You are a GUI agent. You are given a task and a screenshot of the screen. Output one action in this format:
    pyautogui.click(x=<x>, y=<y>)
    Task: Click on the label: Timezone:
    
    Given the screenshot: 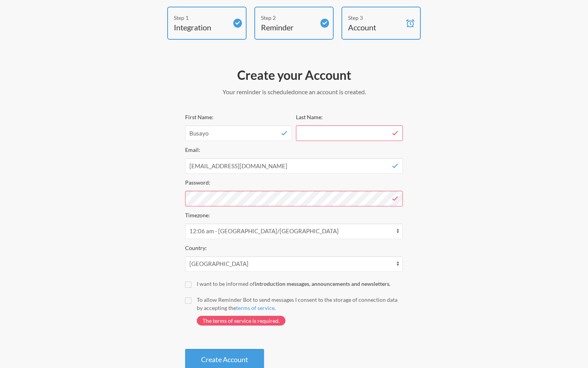 What is the action you would take?
    pyautogui.click(x=198, y=215)
    